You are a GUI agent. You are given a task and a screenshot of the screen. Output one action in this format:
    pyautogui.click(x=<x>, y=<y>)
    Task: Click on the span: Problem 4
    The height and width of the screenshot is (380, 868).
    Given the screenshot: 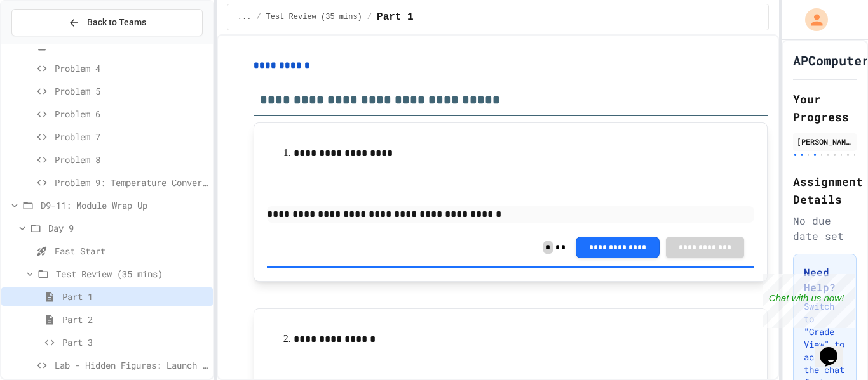 What is the action you would take?
    pyautogui.click(x=131, y=68)
    